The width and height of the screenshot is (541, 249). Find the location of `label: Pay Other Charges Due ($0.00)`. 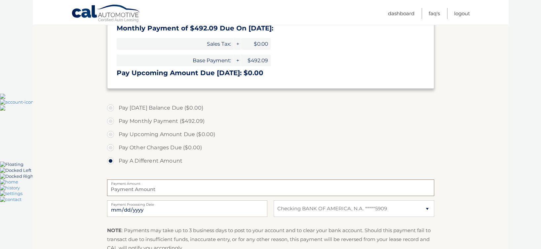

label: Pay Other Charges Due ($0.00) is located at coordinates (271, 147).